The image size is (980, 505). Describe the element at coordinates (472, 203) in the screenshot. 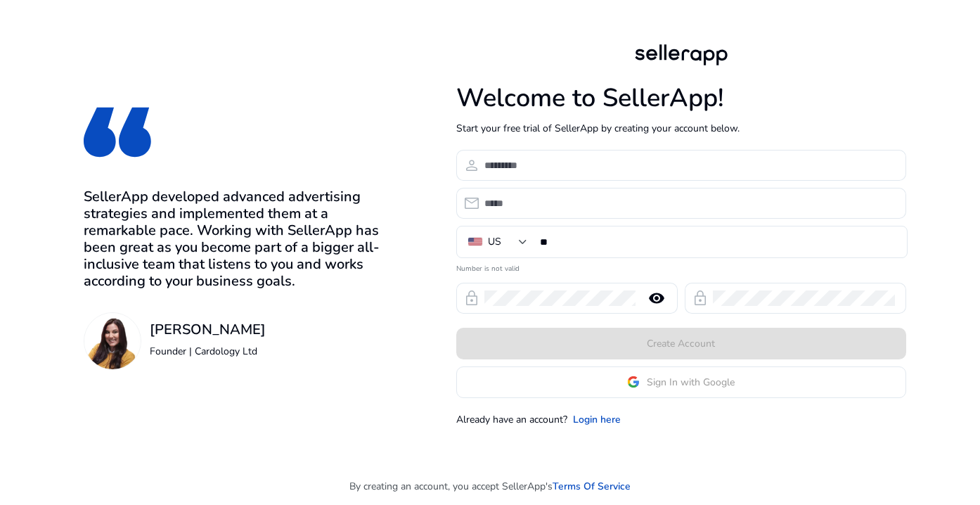

I see `span: email` at that location.